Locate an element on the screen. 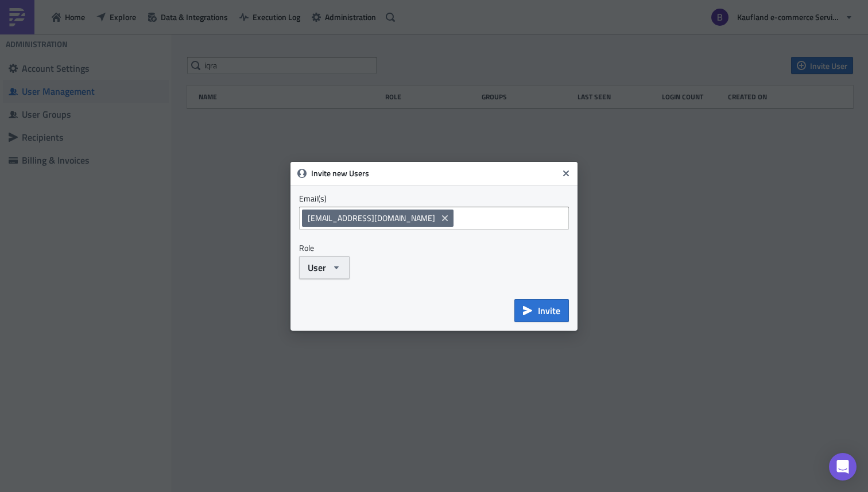  button: Remove Tag is located at coordinates (446, 218).